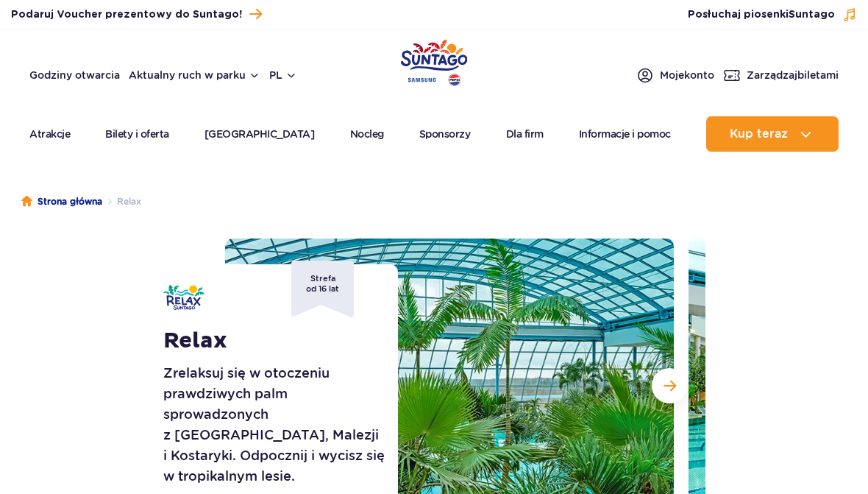 The image size is (868, 494). Describe the element at coordinates (137, 134) in the screenshot. I see `a: Bilety i oferta` at that location.